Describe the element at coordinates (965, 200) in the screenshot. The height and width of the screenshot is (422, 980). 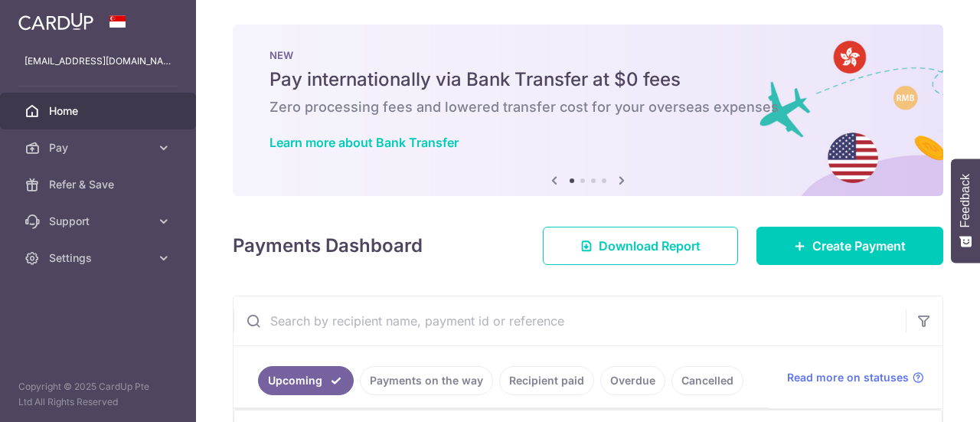
I see `span: Feedback` at that location.